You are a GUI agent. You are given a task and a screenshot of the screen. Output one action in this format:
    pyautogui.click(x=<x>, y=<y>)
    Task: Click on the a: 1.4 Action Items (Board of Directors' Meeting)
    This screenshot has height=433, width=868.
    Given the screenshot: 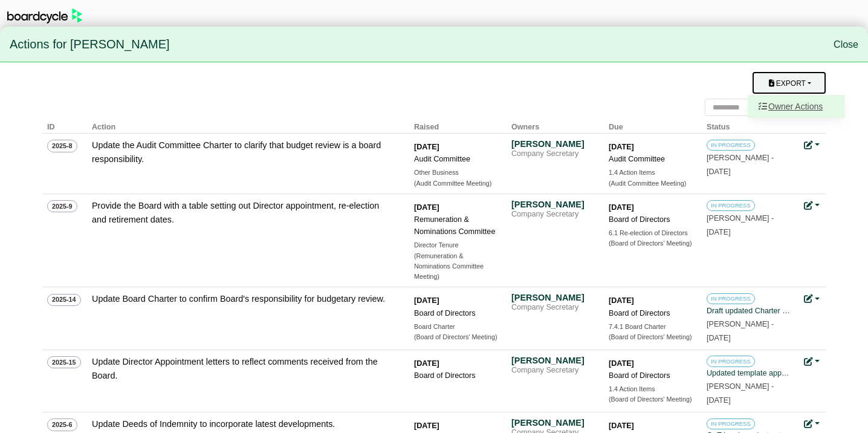 What is the action you would take?
    pyautogui.click(x=651, y=394)
    